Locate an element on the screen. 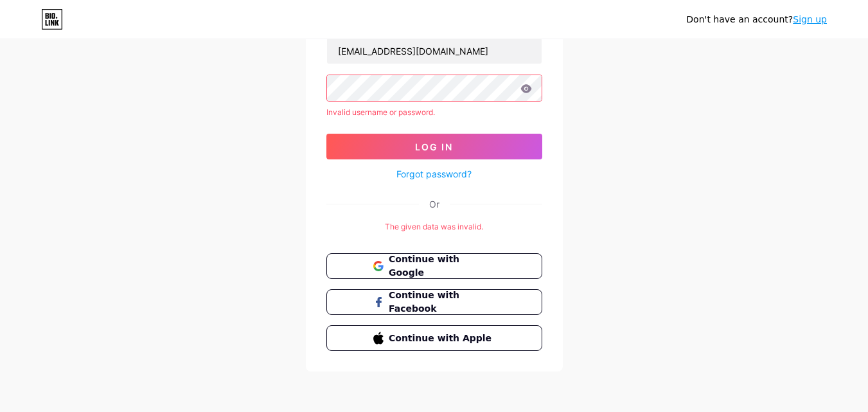 Image resolution: width=868 pixels, height=412 pixels. a: Sign up is located at coordinates (810, 20).